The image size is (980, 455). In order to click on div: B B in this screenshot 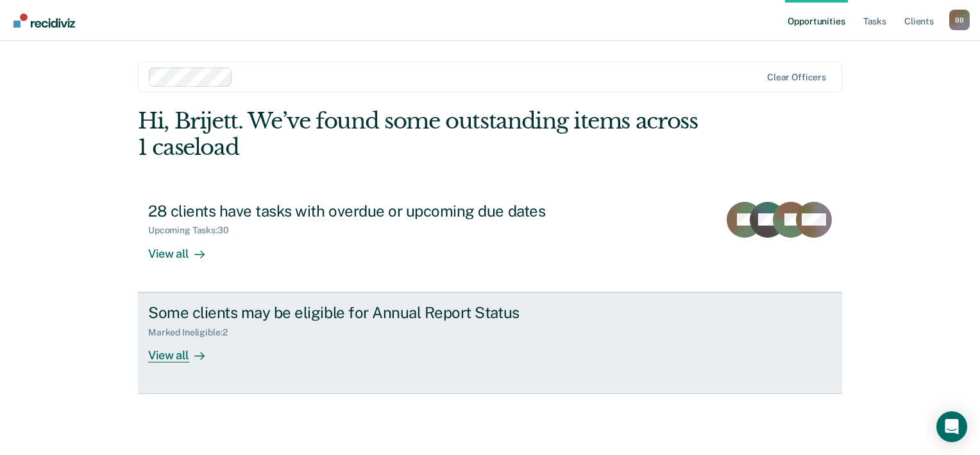, I will do `click(960, 20)`.